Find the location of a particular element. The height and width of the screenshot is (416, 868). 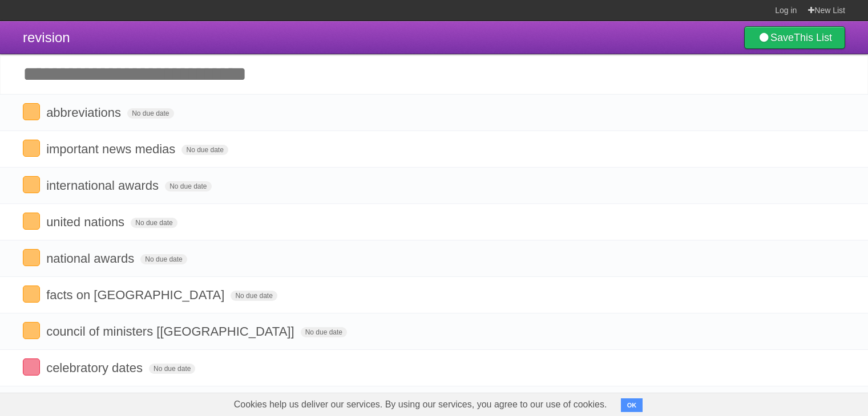

span: abbreviations is located at coordinates (85, 112).